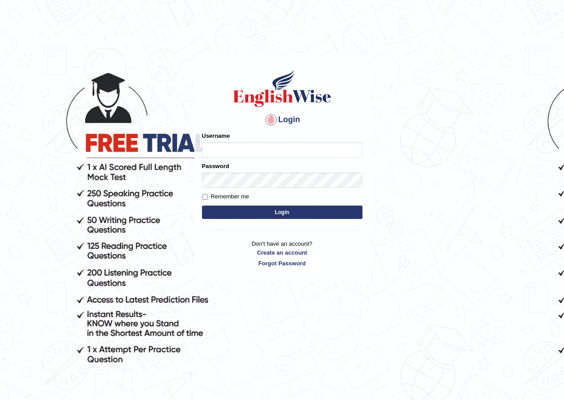 This screenshot has width=564, height=400. I want to click on a: Create an account, so click(282, 252).